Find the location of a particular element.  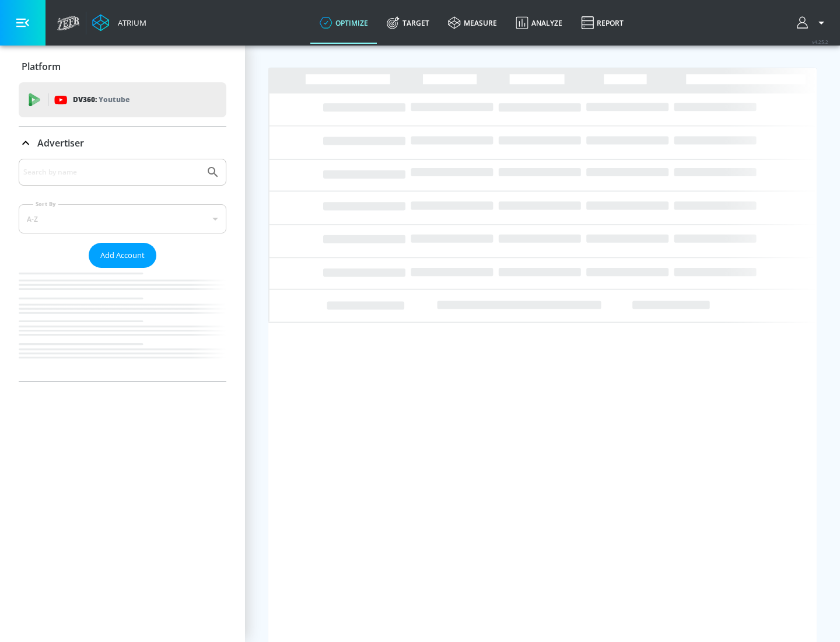

p: Platform is located at coordinates (41, 67).